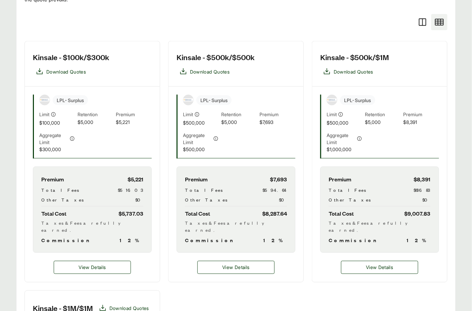 This screenshot has height=311, width=472. Describe the element at coordinates (57, 123) in the screenshot. I see `span: $100,000` at that location.